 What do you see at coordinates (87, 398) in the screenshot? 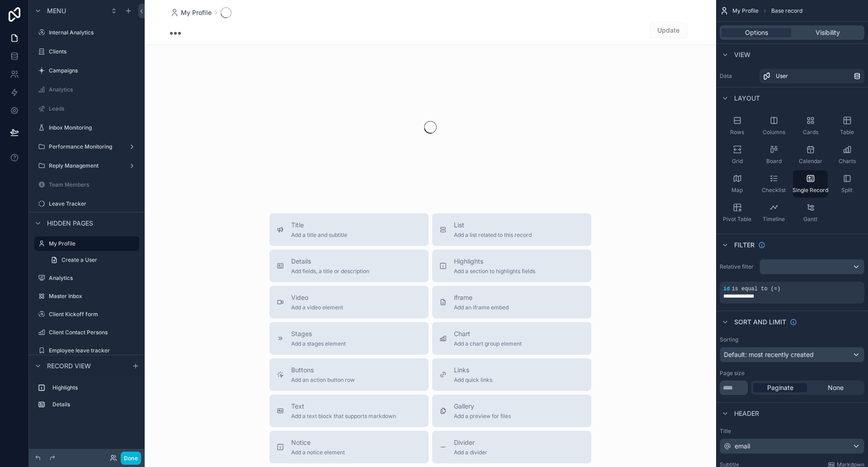
I see `div: scrollable content` at bounding box center [87, 398].